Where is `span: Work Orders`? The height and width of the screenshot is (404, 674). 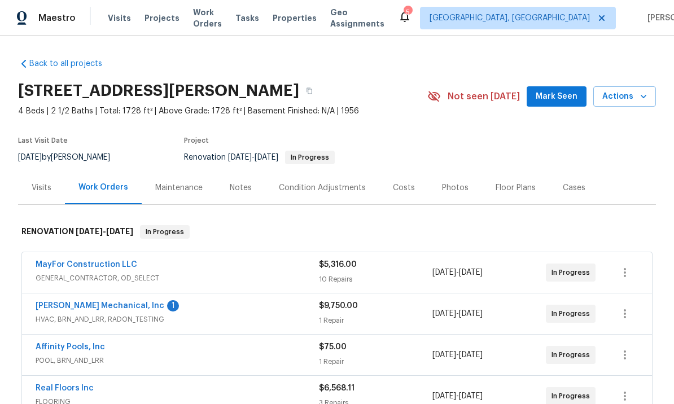 span: Work Orders is located at coordinates (207, 18).